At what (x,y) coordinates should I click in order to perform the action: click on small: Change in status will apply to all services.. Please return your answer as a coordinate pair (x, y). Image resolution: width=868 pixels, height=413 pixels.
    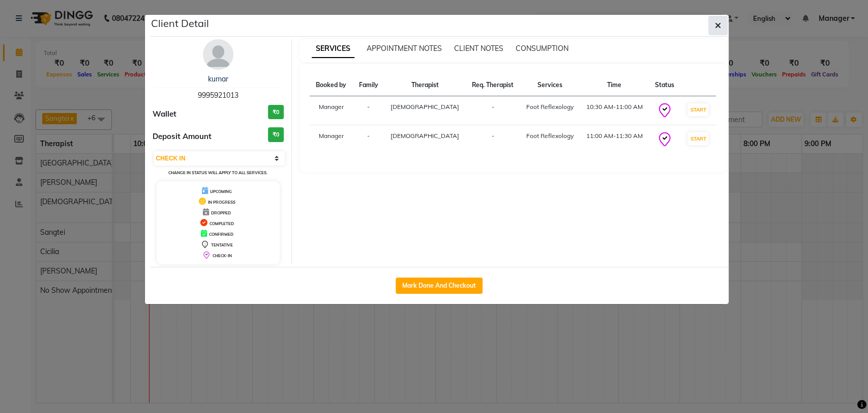
    Looking at the image, I should click on (218, 173).